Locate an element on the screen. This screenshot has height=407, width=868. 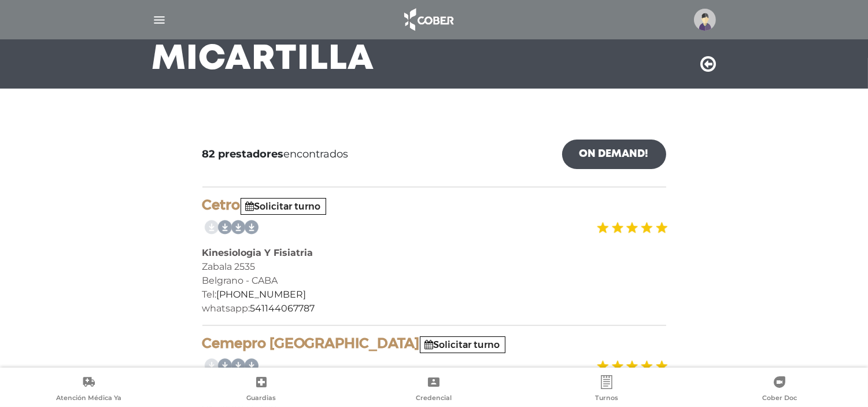
div: whatsapp: is located at coordinates (434, 309).